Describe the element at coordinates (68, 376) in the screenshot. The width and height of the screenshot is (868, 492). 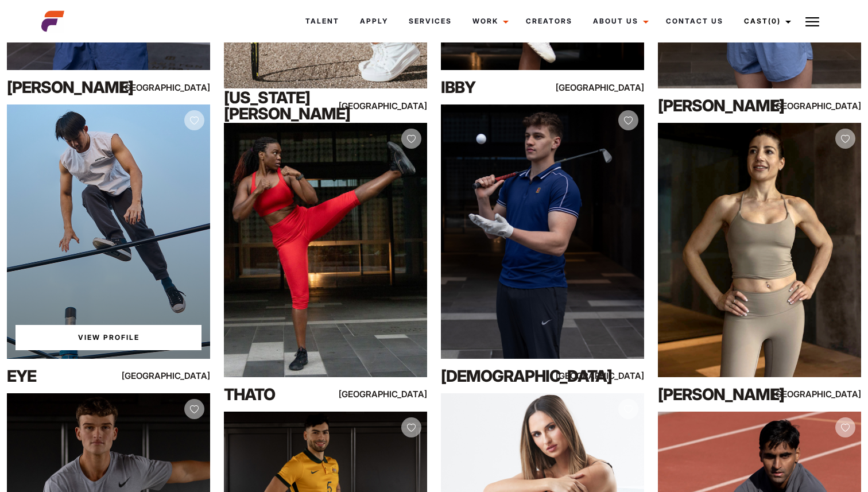
I see `div: Eye` at that location.